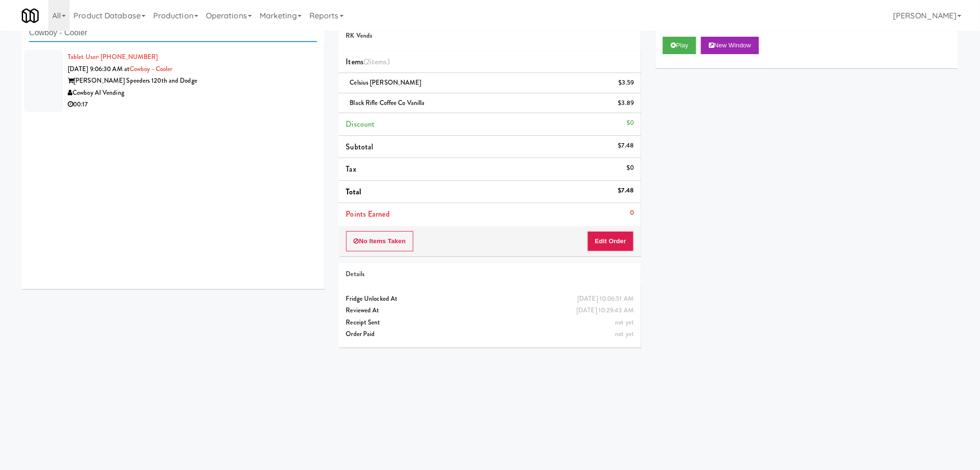  Describe the element at coordinates (610, 241) in the screenshot. I see `button: Edit Order` at that location.